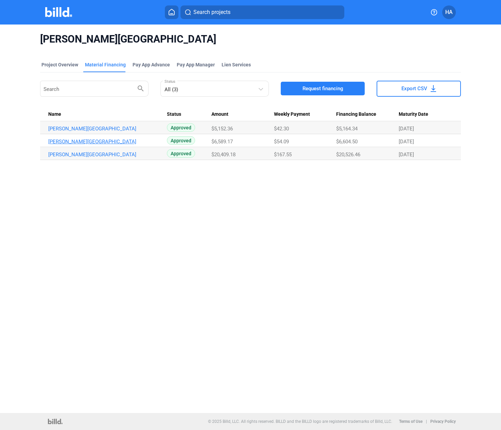 This screenshot has width=501, height=430. What do you see at coordinates (449, 12) in the screenshot?
I see `span: HA` at bounding box center [449, 12].